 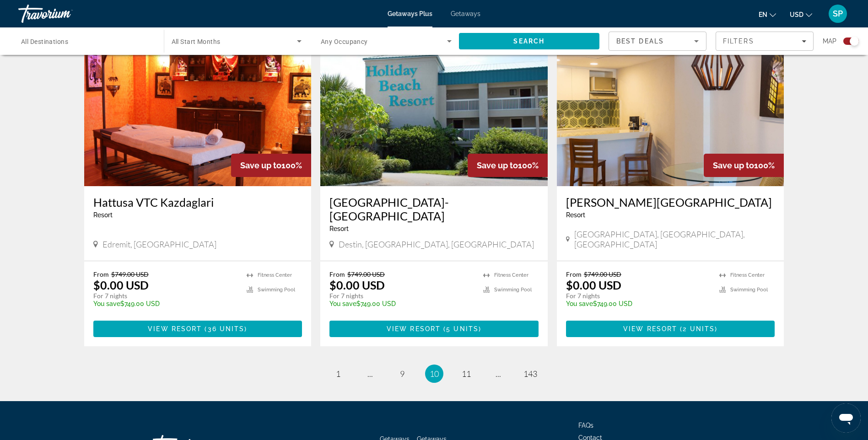 I want to click on span: Filters, so click(x=738, y=41).